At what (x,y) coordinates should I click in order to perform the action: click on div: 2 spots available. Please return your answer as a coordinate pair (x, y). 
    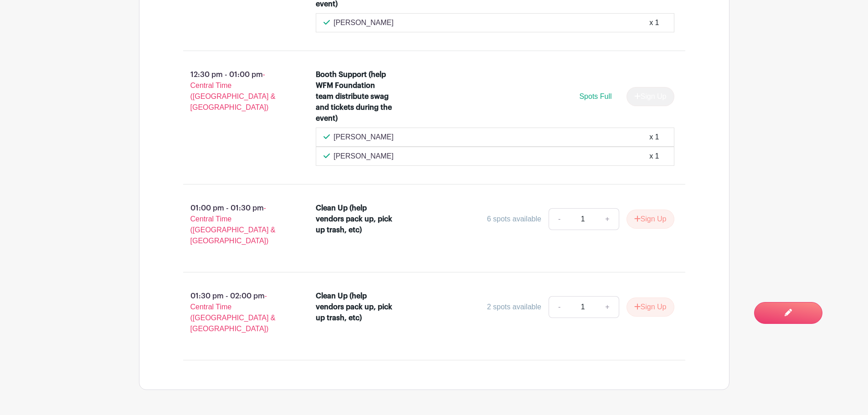
    Looking at the image, I should click on (514, 307).